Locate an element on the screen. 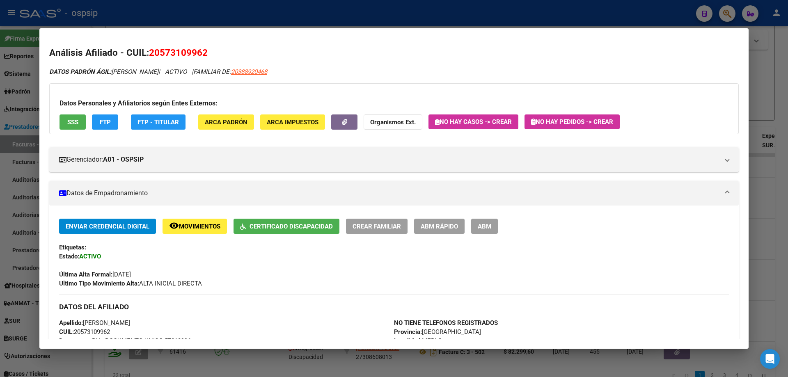  strong: Organismos Ext. is located at coordinates (393, 122).